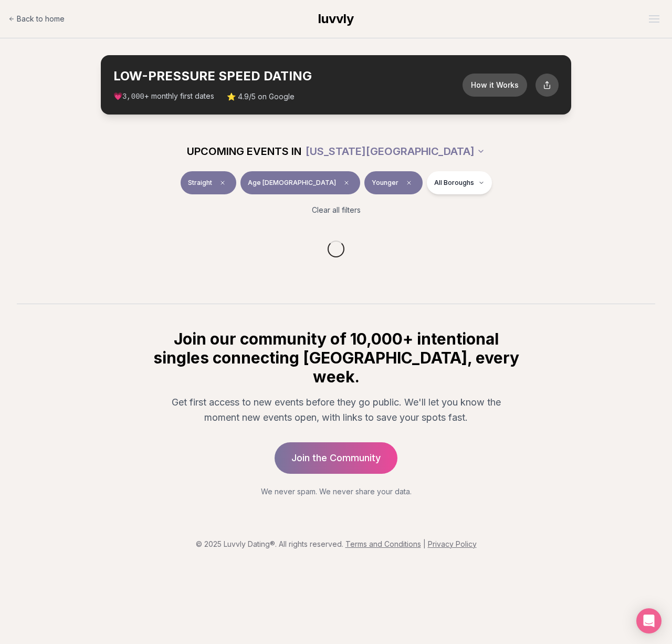 The height and width of the screenshot is (644, 672). What do you see at coordinates (288, 76) in the screenshot?
I see `h2: LOW-PRESSURE SPEED DATING` at bounding box center [288, 76].